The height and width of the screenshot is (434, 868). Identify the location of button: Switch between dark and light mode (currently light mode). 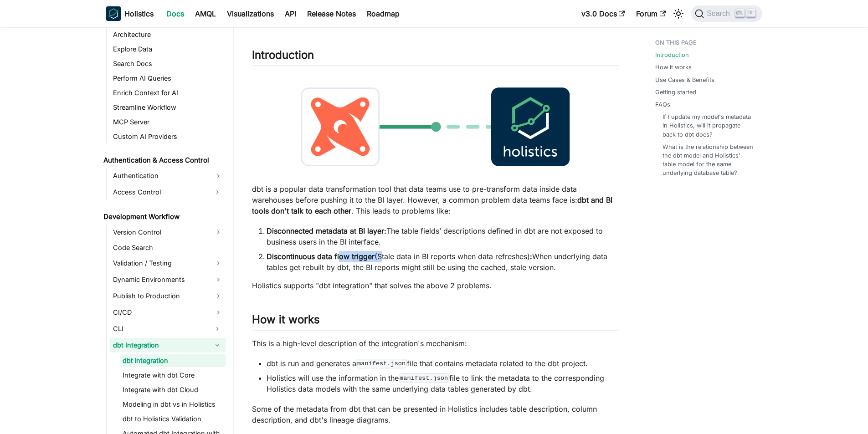
(678, 13).